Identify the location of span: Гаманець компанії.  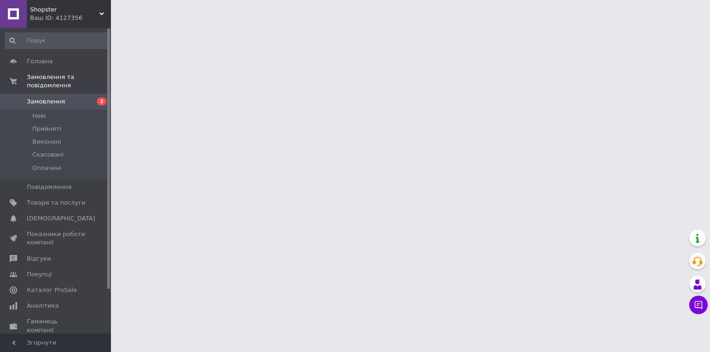
(56, 326).